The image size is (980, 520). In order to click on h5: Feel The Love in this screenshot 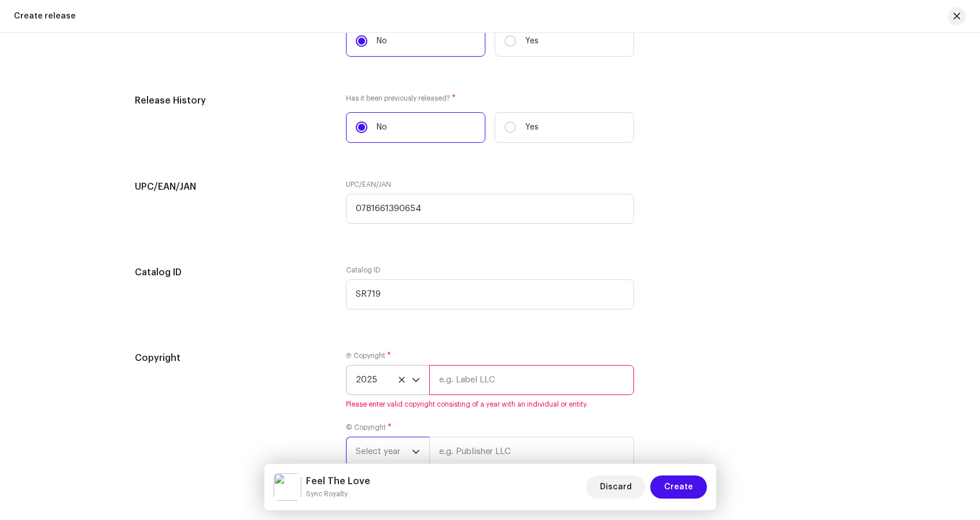, I will do `click(338, 481)`.